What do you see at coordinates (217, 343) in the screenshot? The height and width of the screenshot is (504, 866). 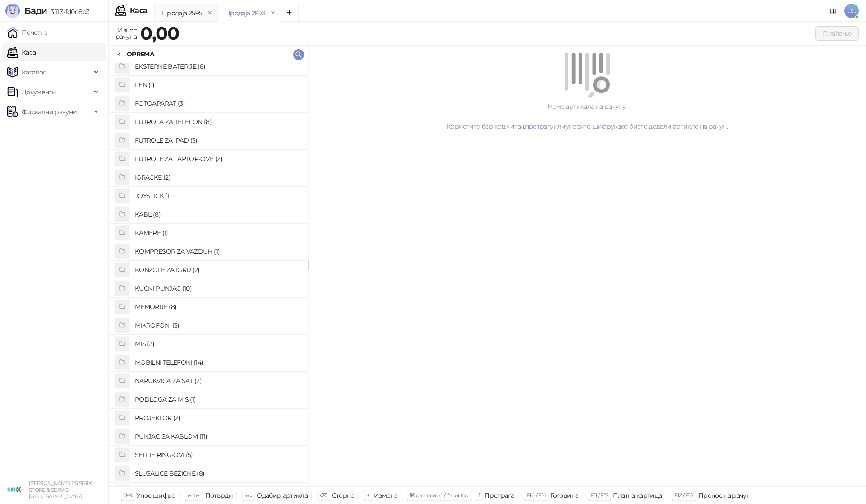 I see `h4: MIS (3)` at bounding box center [217, 343].